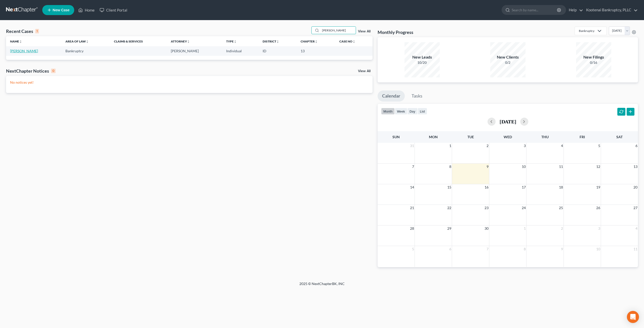 This screenshot has height=328, width=644. I want to click on span: 29, so click(449, 229).